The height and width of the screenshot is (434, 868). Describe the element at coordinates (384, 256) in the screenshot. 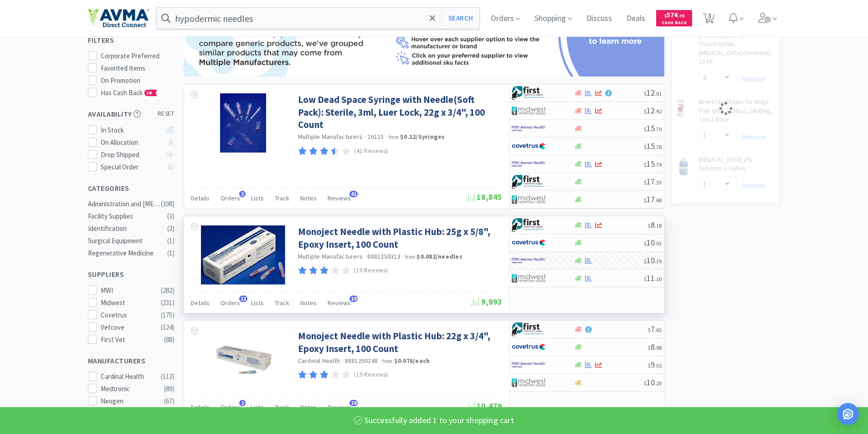

I see `span: 8881250313` at that location.